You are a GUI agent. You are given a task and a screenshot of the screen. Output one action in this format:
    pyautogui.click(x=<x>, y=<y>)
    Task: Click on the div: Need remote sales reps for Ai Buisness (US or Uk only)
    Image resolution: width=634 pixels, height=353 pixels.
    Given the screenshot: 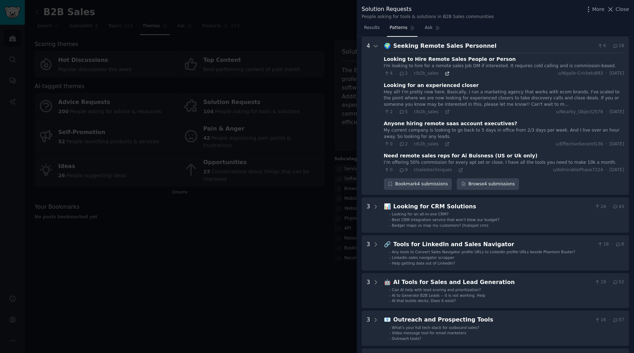 What is the action you would take?
    pyautogui.click(x=460, y=156)
    